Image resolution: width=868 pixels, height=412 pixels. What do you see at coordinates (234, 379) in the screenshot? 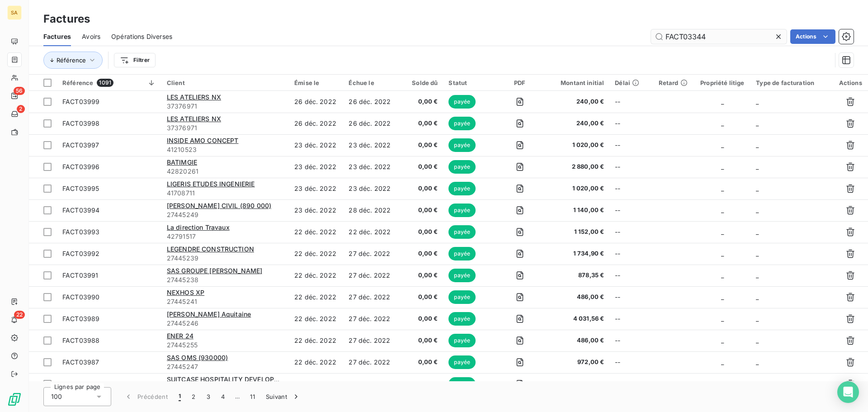
I see `span: SUITCASE HOSPITALITY DEVELOPPEMENT` at bounding box center [234, 379].